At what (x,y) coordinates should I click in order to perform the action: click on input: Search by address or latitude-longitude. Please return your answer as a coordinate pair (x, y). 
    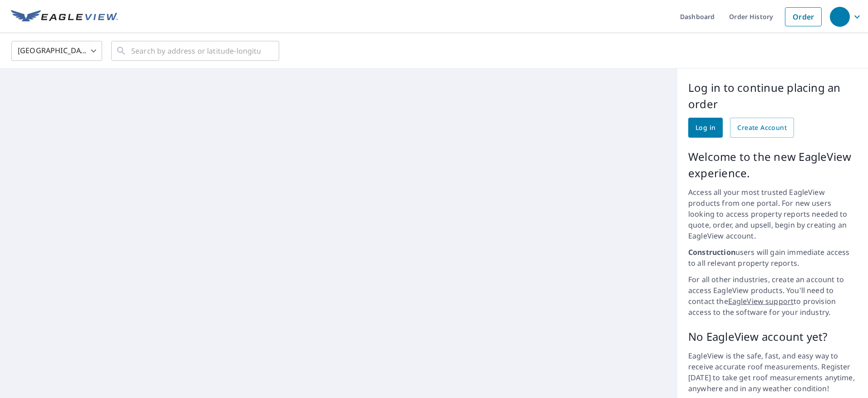
    Looking at the image, I should click on (196, 51).